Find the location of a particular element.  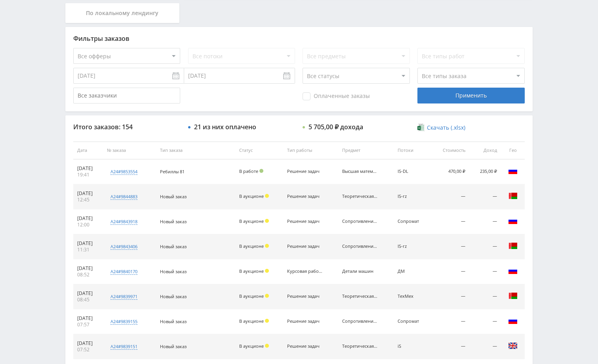

div: 12:45 is located at coordinates (88, 200).